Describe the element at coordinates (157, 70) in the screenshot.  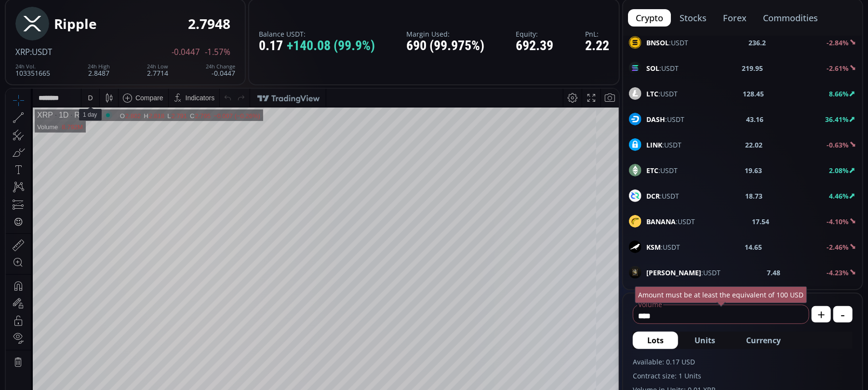
I see `div: 2.7714` at that location.